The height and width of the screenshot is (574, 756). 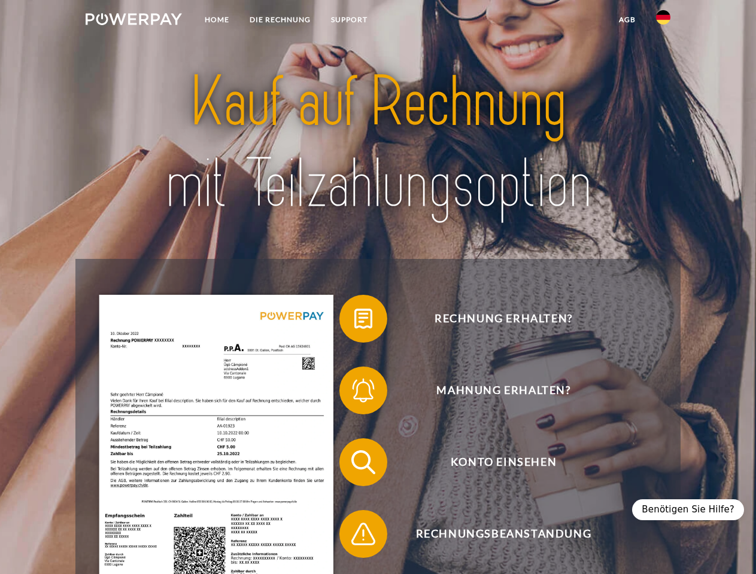 I want to click on img: qb_warning.svg, so click(x=363, y=534).